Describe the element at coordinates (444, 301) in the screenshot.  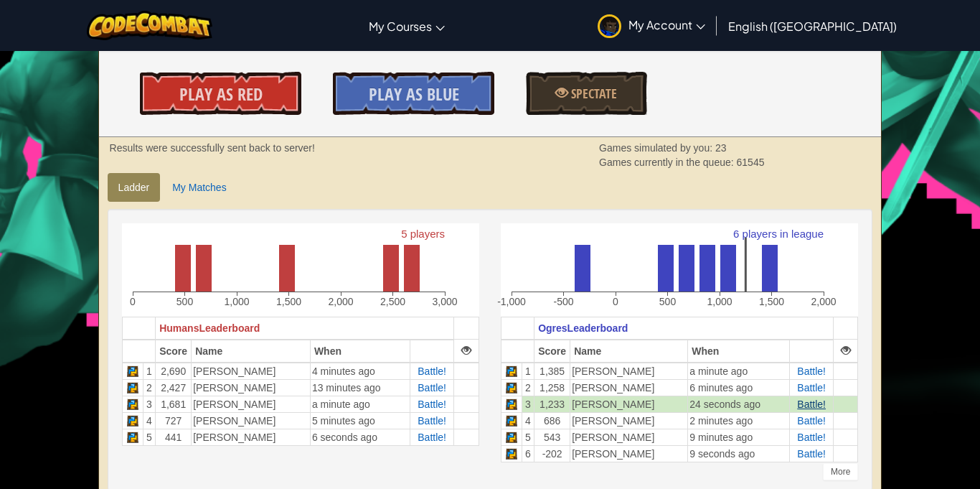
I see `text: 3,000` at that location.